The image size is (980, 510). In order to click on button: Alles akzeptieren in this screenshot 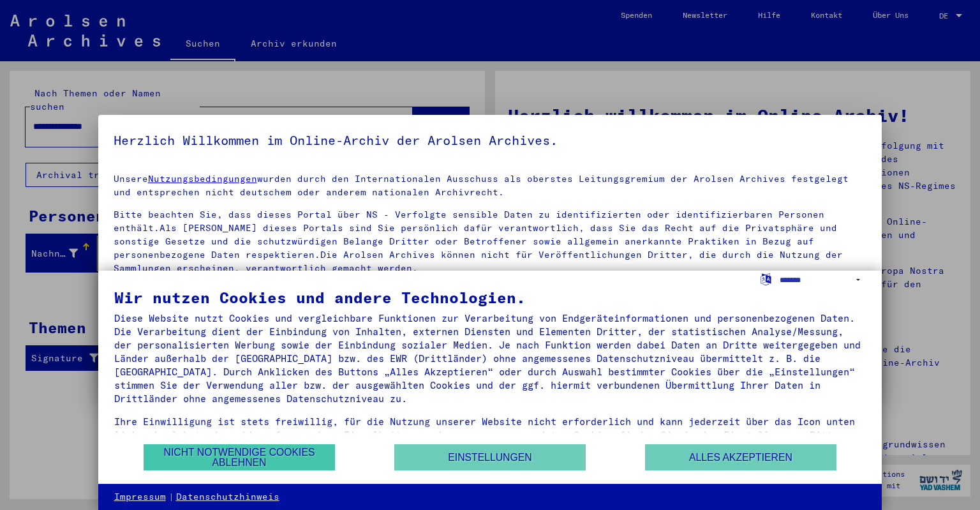, I will do `click(741, 457)`.